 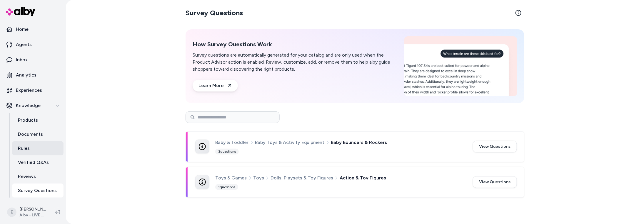 What do you see at coordinates (22, 29) in the screenshot?
I see `p: Home` at bounding box center [22, 29].